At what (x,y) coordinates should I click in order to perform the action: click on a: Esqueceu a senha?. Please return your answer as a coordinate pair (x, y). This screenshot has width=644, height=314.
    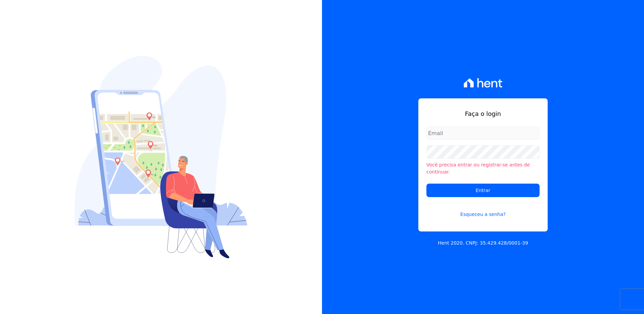
    Looking at the image, I should click on (483, 210).